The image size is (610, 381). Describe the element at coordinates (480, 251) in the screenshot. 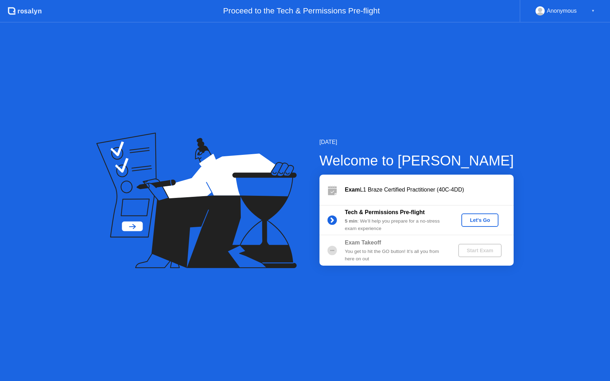

I see `div: Start Exam` at that location.